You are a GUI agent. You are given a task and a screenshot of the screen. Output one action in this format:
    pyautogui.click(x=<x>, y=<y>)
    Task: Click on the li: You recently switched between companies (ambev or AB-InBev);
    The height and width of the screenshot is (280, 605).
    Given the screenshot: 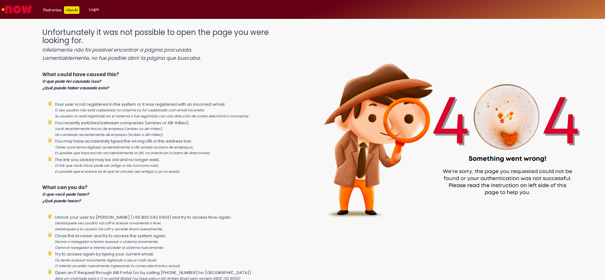 What is the action you would take?
    pyautogui.click(x=175, y=129)
    